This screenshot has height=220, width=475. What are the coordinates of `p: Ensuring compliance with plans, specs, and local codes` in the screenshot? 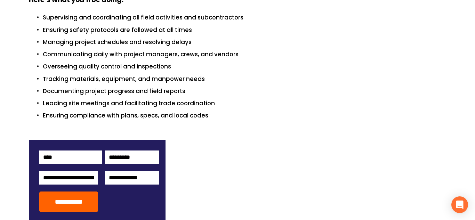 It's located at (244, 115).